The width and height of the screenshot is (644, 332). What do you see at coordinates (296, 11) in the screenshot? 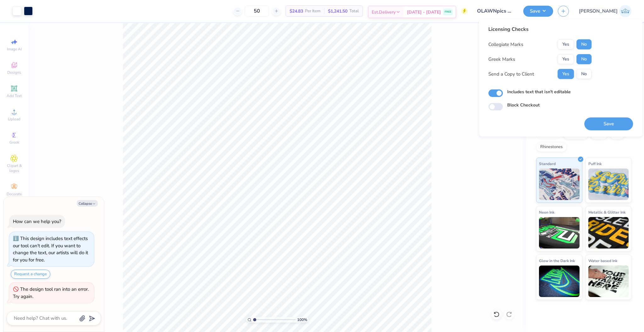
I see `span: $24.83` at bounding box center [296, 11].